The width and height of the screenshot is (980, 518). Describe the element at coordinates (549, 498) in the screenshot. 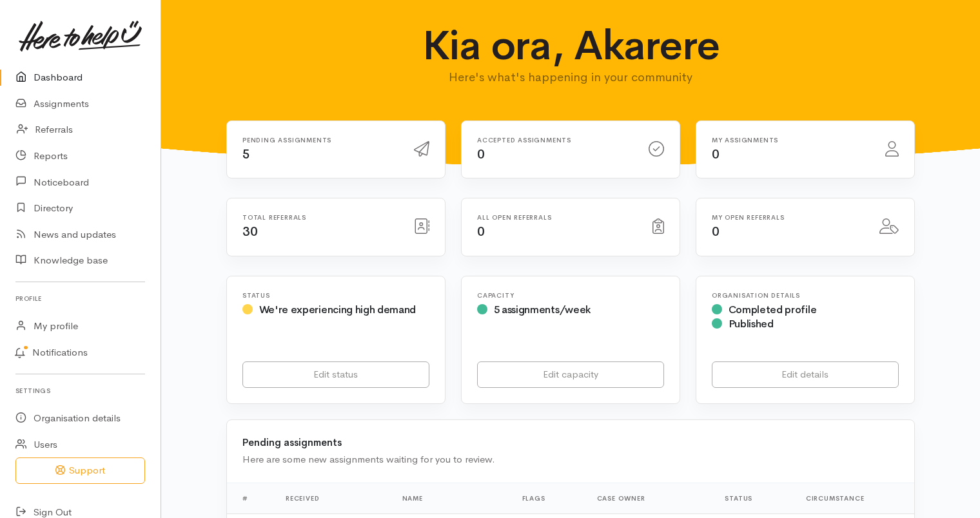

I see `th: Flags` at that location.